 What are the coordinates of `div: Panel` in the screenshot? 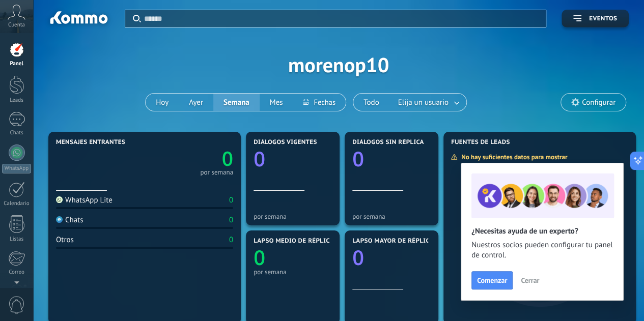 It's located at (17, 64).